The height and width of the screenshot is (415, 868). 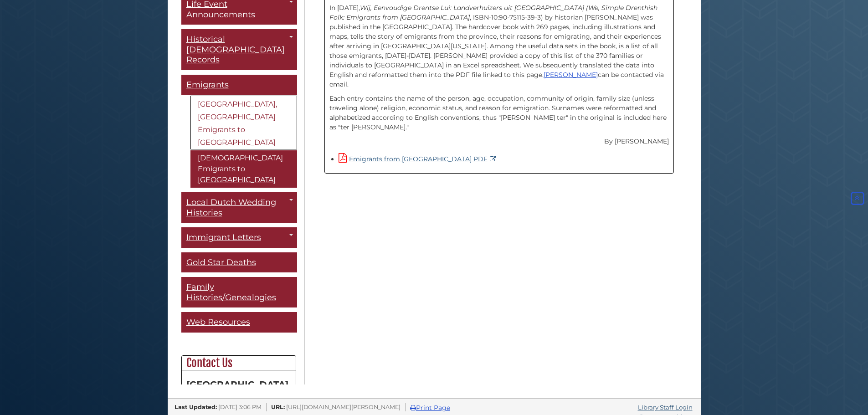 I want to click on span: Family Histories/Genealogies, so click(x=231, y=292).